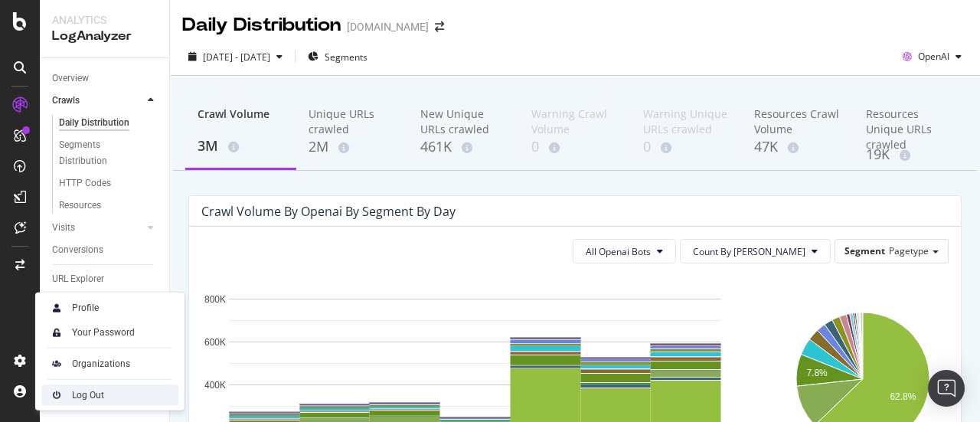  Describe the element at coordinates (104, 36) in the screenshot. I see `div: LogAnalyzer` at that location.